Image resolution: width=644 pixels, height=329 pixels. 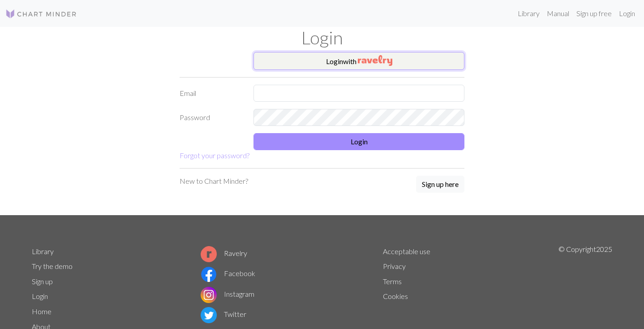 I want to click on a: Instagram, so click(x=227, y=294).